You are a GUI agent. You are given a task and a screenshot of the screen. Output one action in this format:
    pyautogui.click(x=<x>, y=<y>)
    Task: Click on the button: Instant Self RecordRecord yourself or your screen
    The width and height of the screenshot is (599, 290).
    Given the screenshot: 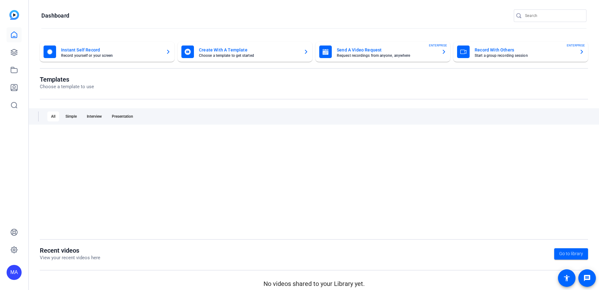 What is the action you would take?
    pyautogui.click(x=107, y=52)
    